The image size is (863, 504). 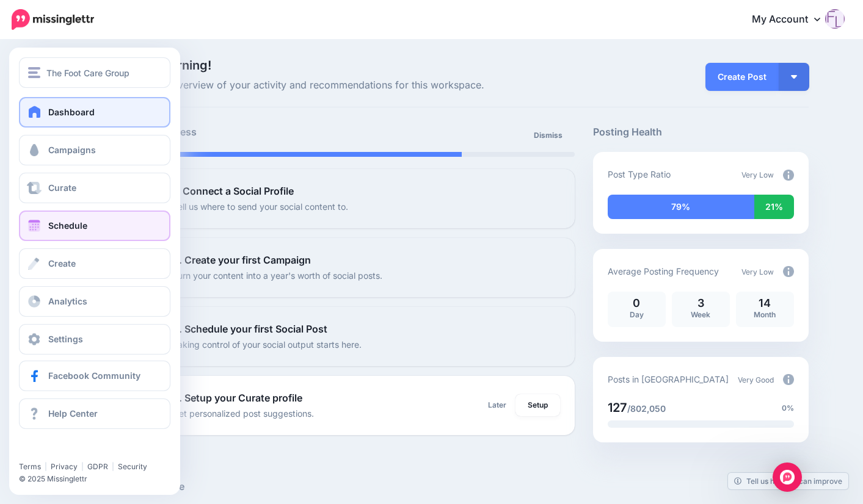 What do you see at coordinates (242, 260) in the screenshot?
I see `b: 2. Create your first Campaign` at bounding box center [242, 260].